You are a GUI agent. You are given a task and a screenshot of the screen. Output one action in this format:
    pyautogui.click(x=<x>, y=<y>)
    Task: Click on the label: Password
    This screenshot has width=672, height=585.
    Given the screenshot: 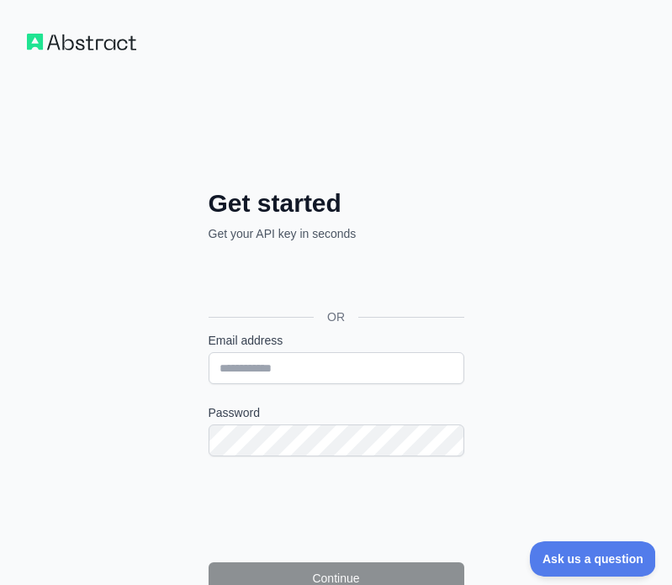 What is the action you would take?
    pyautogui.click(x=336, y=413)
    